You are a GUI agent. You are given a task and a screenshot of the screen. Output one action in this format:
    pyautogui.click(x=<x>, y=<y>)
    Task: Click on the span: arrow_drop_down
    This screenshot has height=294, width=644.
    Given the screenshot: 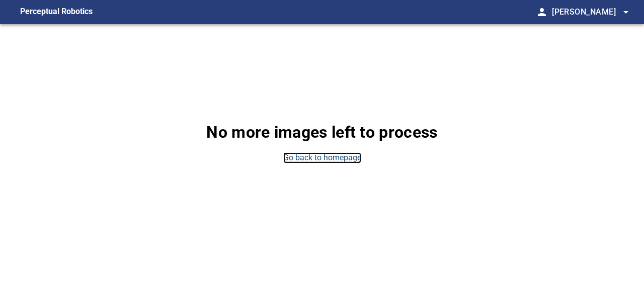 What is the action you would take?
    pyautogui.click(x=626, y=12)
    